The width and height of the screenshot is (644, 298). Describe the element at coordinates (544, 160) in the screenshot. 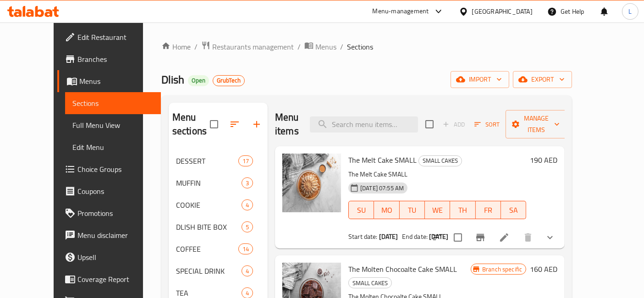

I see `h6: 190 AED` at that location.